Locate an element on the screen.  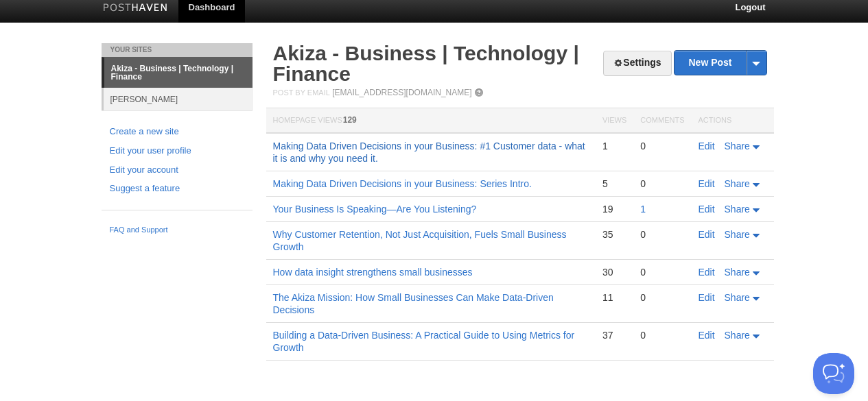
a: How data insight strengthens small businesses is located at coordinates (373, 272).